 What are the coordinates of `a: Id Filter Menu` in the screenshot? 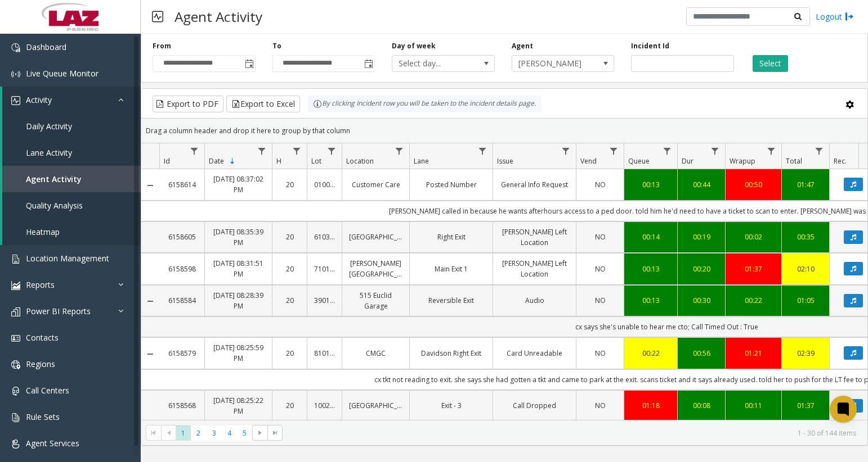 It's located at (194, 150).